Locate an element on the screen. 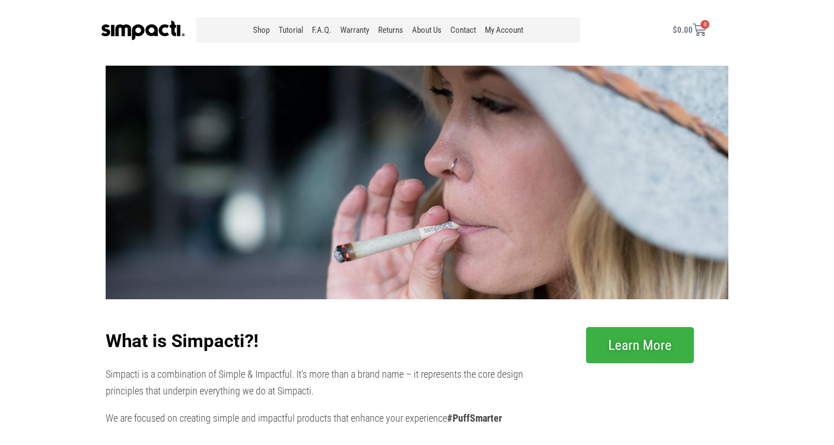  a: Warranty is located at coordinates (355, 30).